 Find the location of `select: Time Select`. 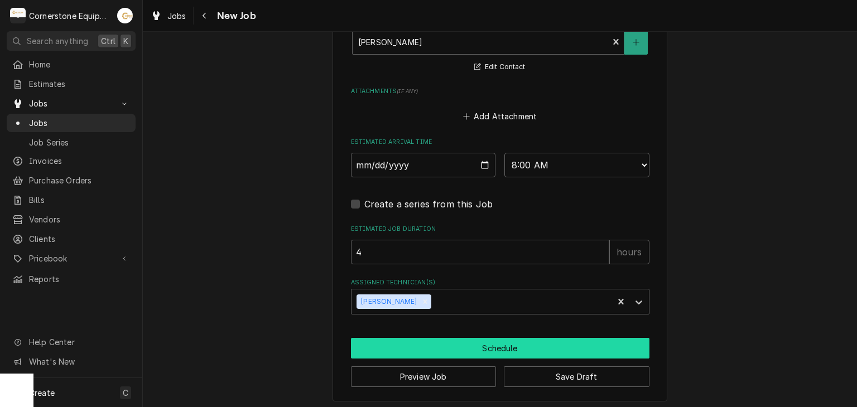

select: Time Select is located at coordinates (577, 165).